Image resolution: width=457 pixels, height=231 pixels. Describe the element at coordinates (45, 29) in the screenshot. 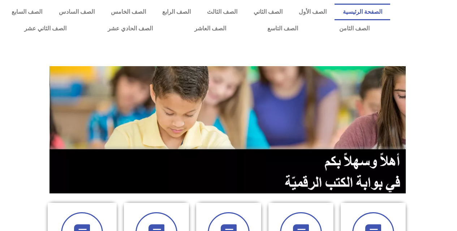

I see `a: الصف الثاني عشر` at that location.